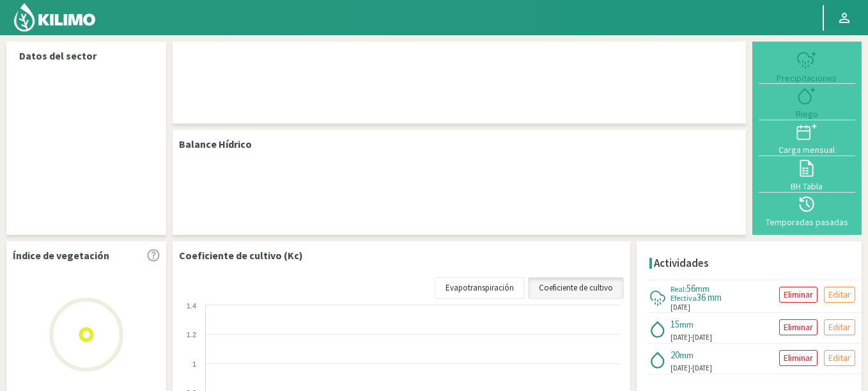  I want to click on text: 1.4, so click(191, 306).